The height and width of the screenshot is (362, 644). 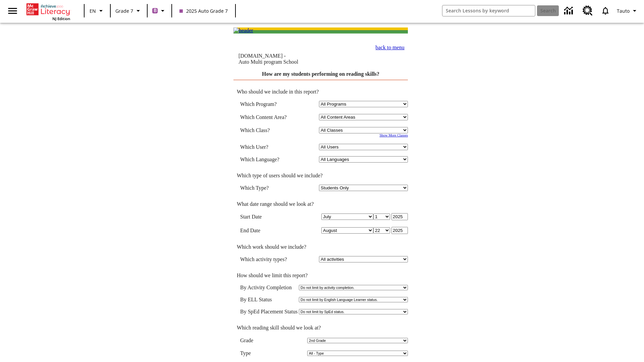 I want to click on td: Which Program?, so click(x=268, y=104).